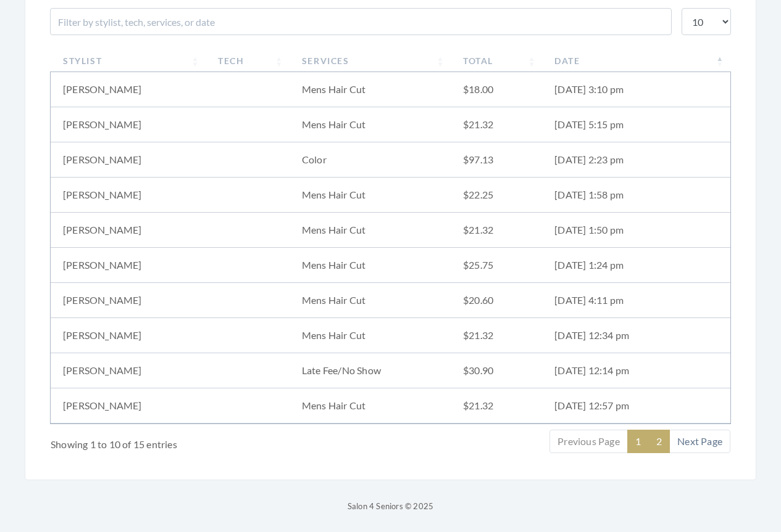  Describe the element at coordinates (496, 61) in the screenshot. I see `th: Total: activate to sort column ascending` at that location.